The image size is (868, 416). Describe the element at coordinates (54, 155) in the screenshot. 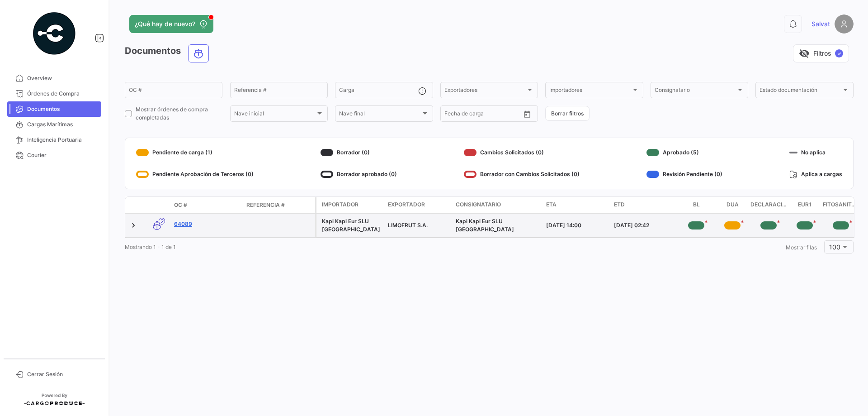

I see `a: Courier` at that location.